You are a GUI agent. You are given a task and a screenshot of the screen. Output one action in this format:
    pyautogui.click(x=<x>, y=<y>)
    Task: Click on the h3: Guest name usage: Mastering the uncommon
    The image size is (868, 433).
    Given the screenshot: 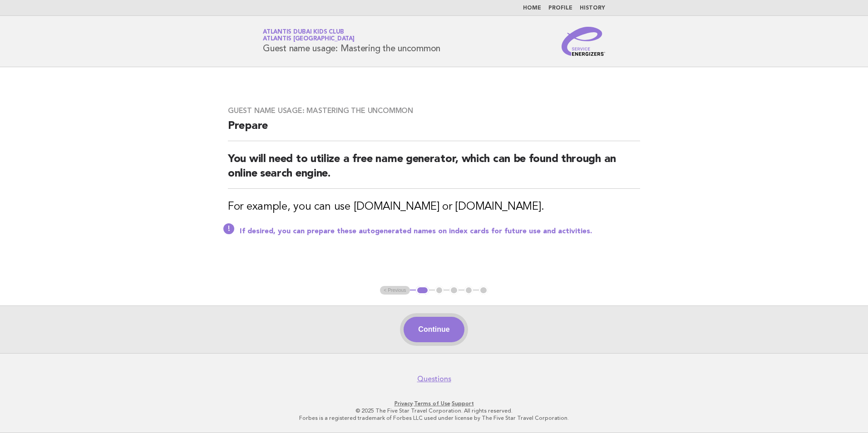 What is the action you would take?
    pyautogui.click(x=434, y=111)
    